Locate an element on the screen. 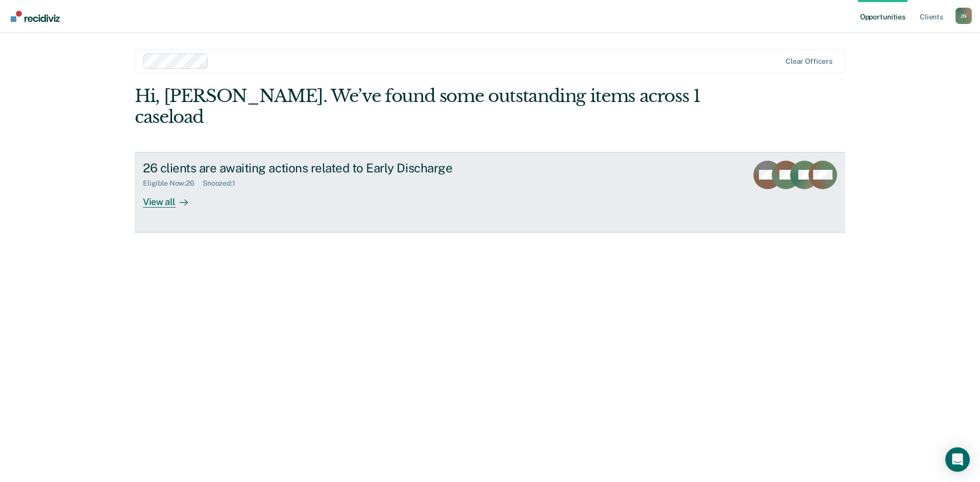  button: Profile dropdown button is located at coordinates (964, 16).